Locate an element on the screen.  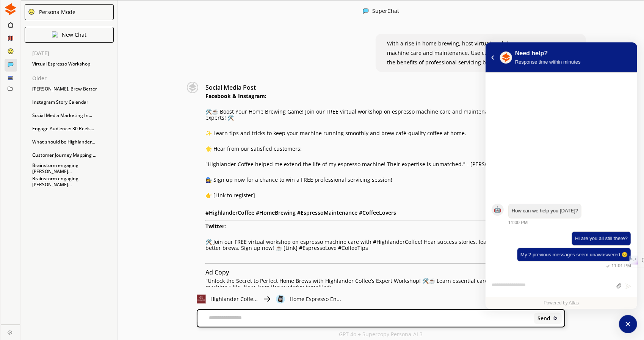
div: Virtual Espresso Workshop is located at coordinates (73, 64).